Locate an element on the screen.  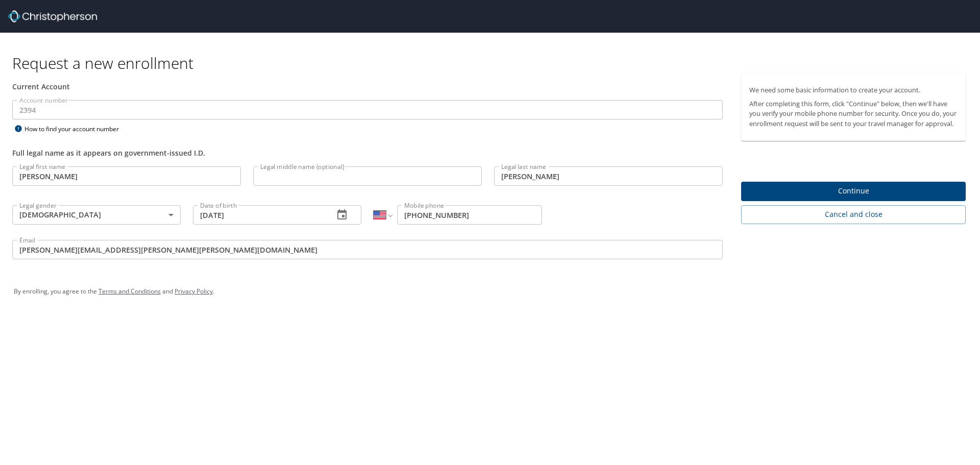
input: MM/DD/YYYY is located at coordinates (259, 215).